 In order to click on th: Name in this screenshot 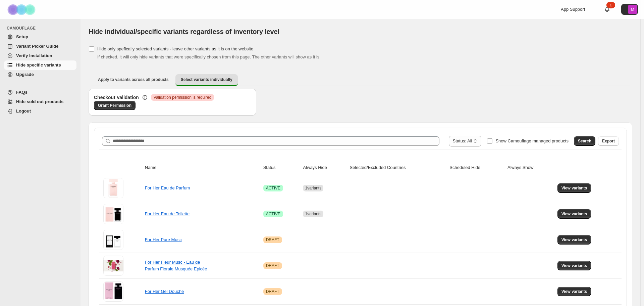, I will do `click(202, 168)`.